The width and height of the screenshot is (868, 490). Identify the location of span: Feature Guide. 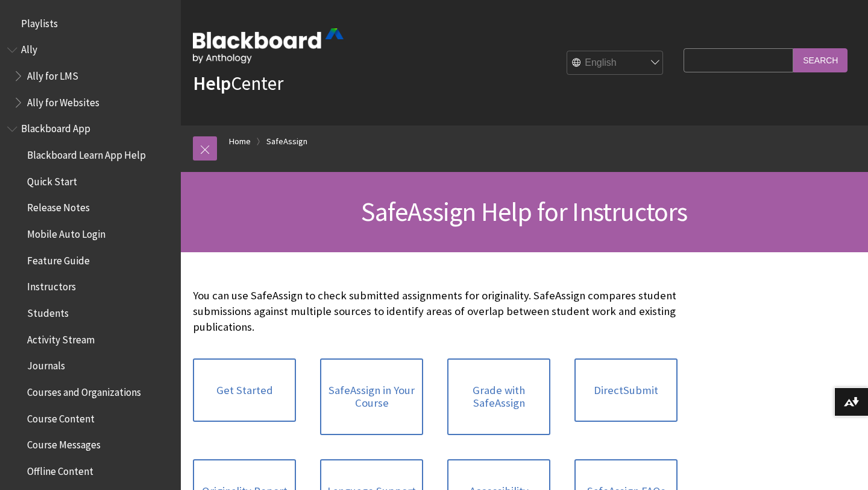
(58, 258).